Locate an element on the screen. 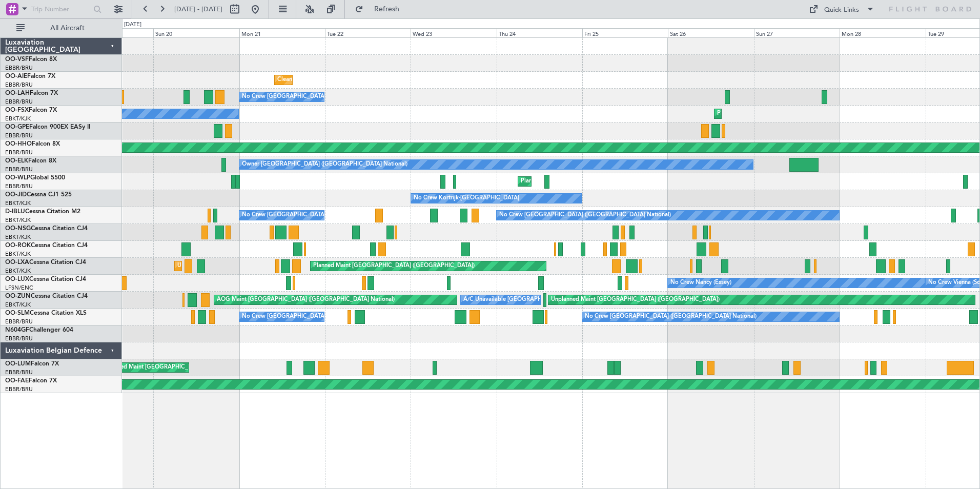 This screenshot has width=980, height=489. a: N604GFChallenger 604 is located at coordinates (39, 330).